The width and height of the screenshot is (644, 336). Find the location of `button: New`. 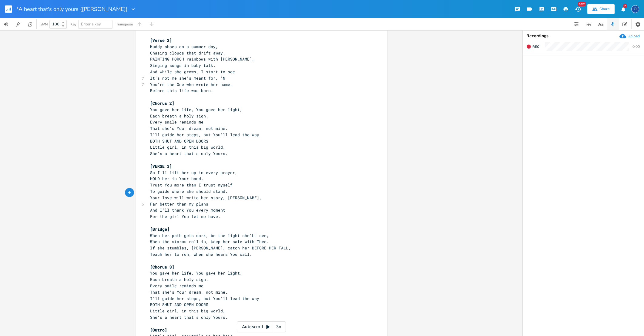

button: New is located at coordinates (578, 9).